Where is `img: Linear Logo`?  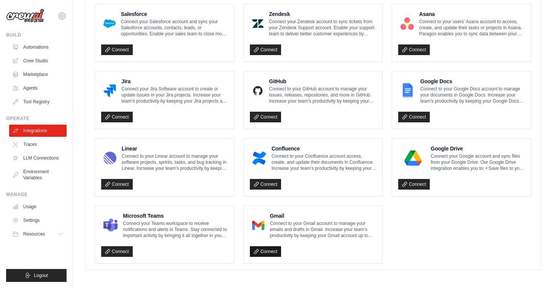 img: Linear Logo is located at coordinates (110, 158).